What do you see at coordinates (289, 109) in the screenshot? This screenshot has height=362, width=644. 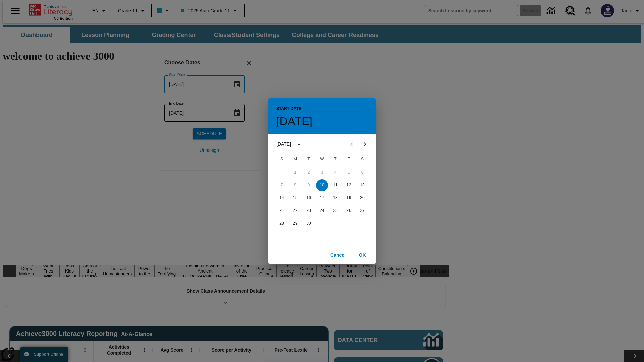 I see `span: Start Date` at bounding box center [289, 109].